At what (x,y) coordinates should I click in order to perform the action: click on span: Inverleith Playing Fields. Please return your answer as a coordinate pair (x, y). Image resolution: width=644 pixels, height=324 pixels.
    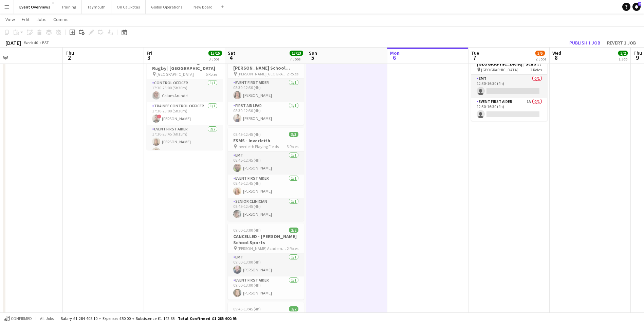
    Looking at the image, I should click on (258, 146).